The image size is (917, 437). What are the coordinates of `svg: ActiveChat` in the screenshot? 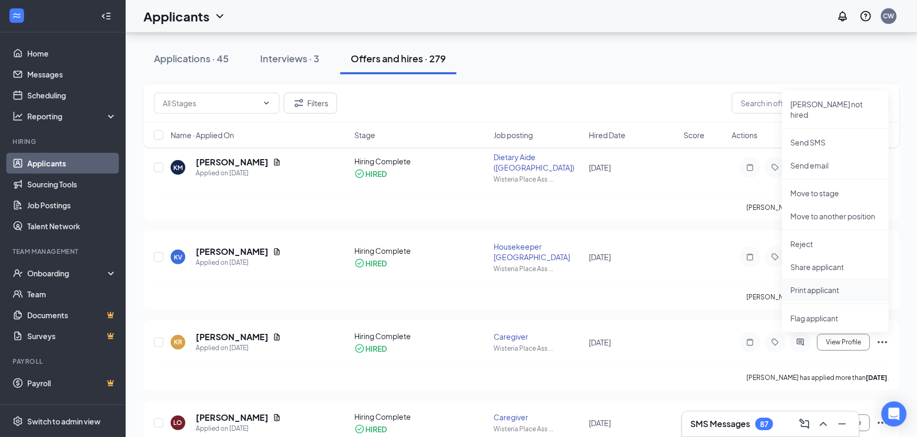 It's located at (800, 342).